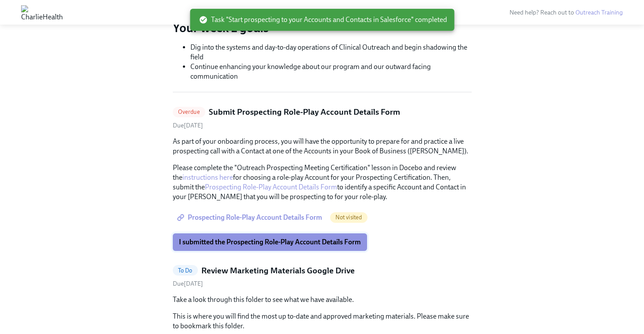 This screenshot has height=334, width=644. I want to click on span: Overdue, so click(189, 112).